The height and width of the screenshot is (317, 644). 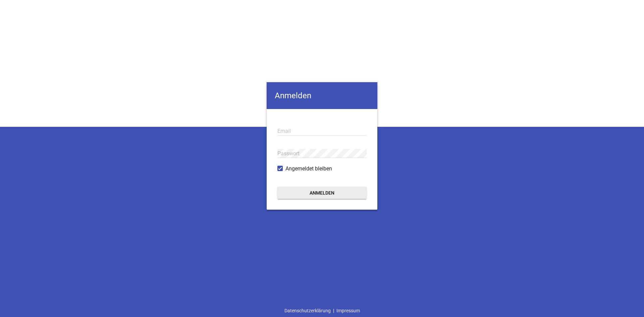 I want to click on a: Impressum, so click(x=348, y=311).